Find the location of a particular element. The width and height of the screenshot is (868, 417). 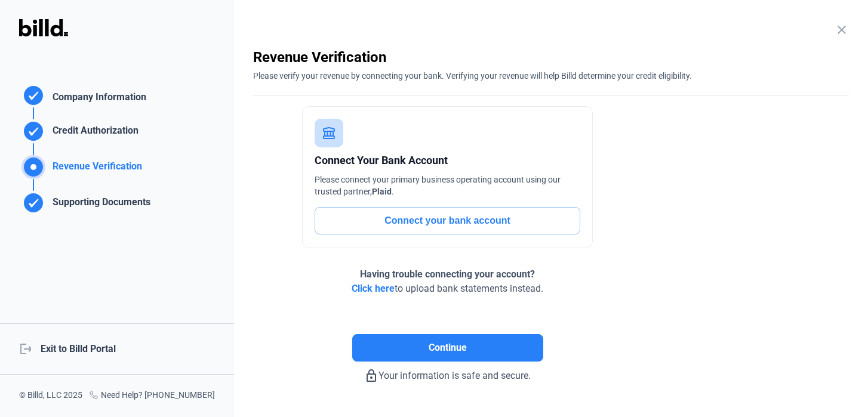

button: Connect your bank account is located at coordinates (447, 221).